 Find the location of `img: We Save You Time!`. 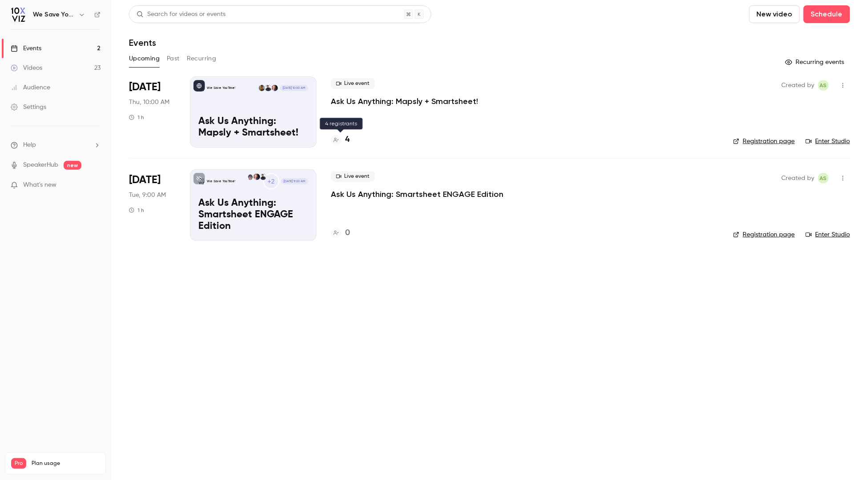

img: We Save You Time! is located at coordinates (18, 15).